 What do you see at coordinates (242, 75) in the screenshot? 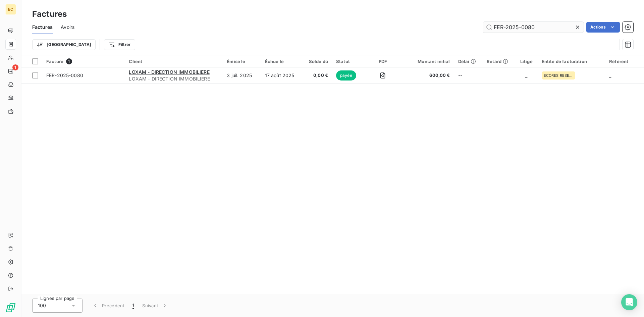
I see `td: 3 juil. 2025` at bounding box center [242, 75].